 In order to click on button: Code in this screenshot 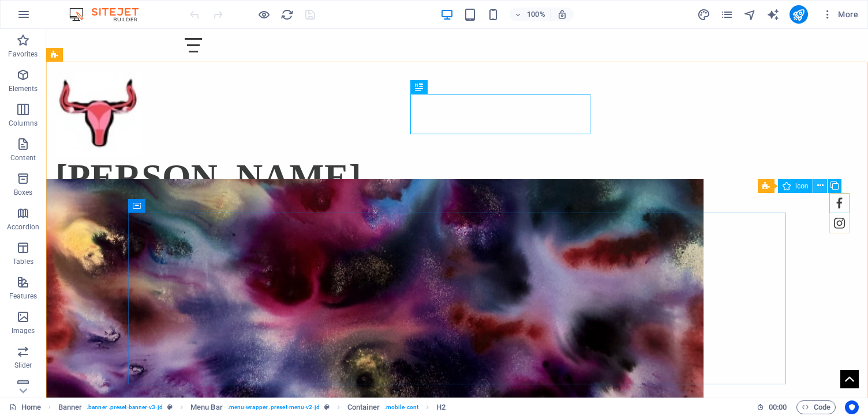, I will do `click(816, 408)`.